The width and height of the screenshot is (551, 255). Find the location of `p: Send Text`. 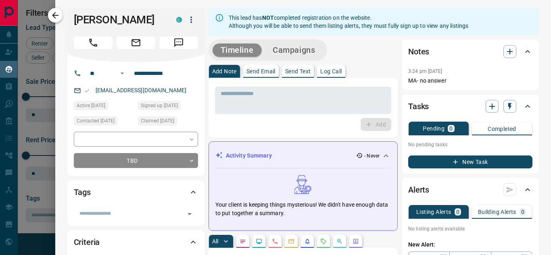

p: Send Text is located at coordinates (298, 71).